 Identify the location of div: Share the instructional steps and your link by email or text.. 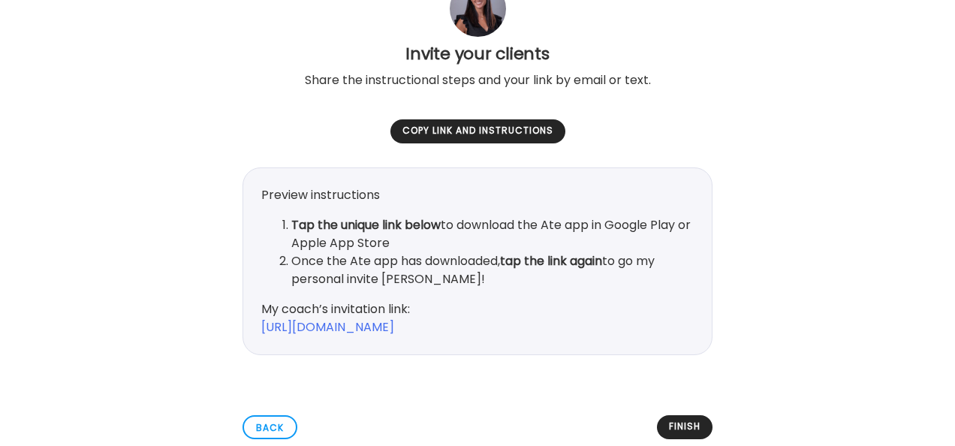
(478, 80).